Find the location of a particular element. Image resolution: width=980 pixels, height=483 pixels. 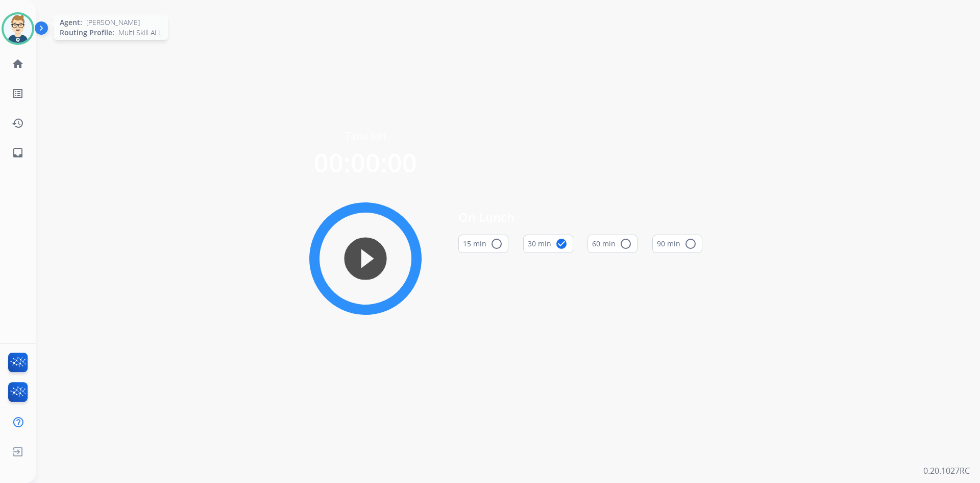

mat-icon: home is located at coordinates (18, 64).